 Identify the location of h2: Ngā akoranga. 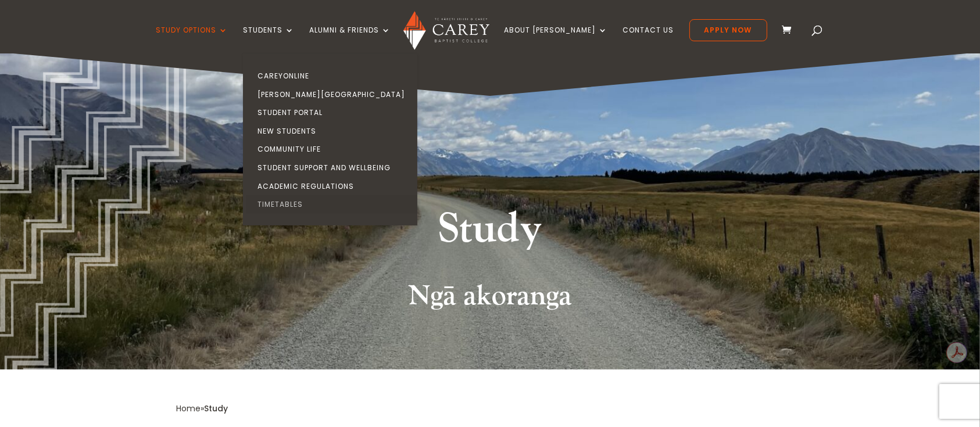
(490, 299).